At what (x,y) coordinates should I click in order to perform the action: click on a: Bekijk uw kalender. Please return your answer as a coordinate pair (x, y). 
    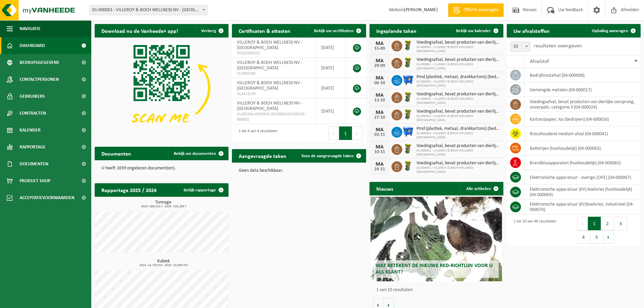
    Looking at the image, I should click on (477, 31).